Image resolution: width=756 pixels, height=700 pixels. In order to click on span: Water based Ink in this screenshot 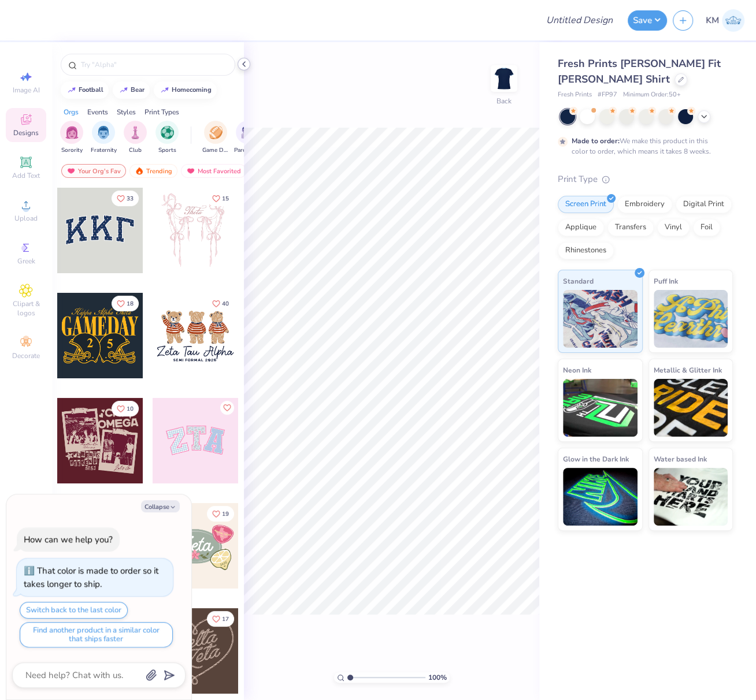, I will do `click(680, 458)`.